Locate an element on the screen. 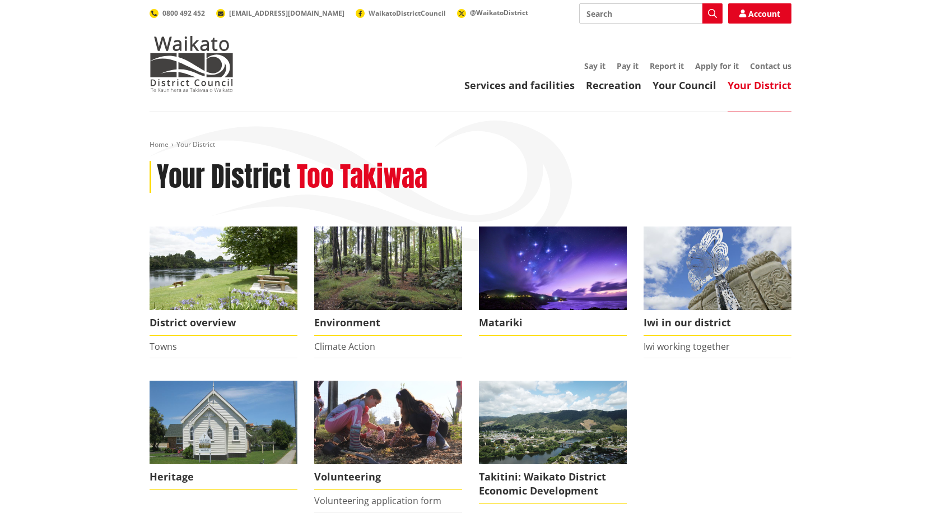  img: Matariki over Whiaangaroa is located at coordinates (553, 268).